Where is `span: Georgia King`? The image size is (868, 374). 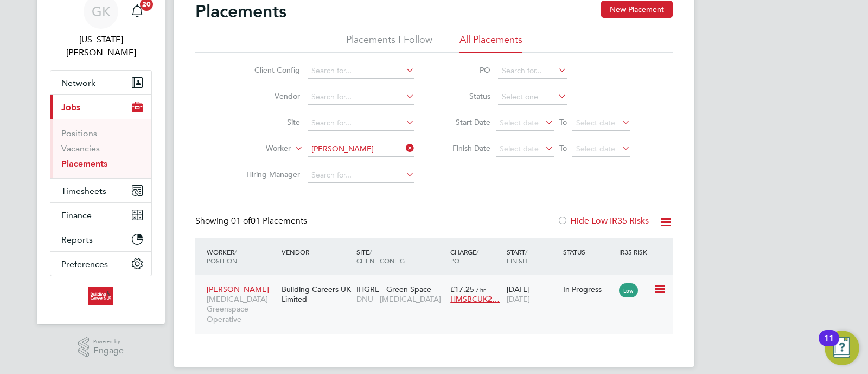 span: Georgia King is located at coordinates (101, 46).